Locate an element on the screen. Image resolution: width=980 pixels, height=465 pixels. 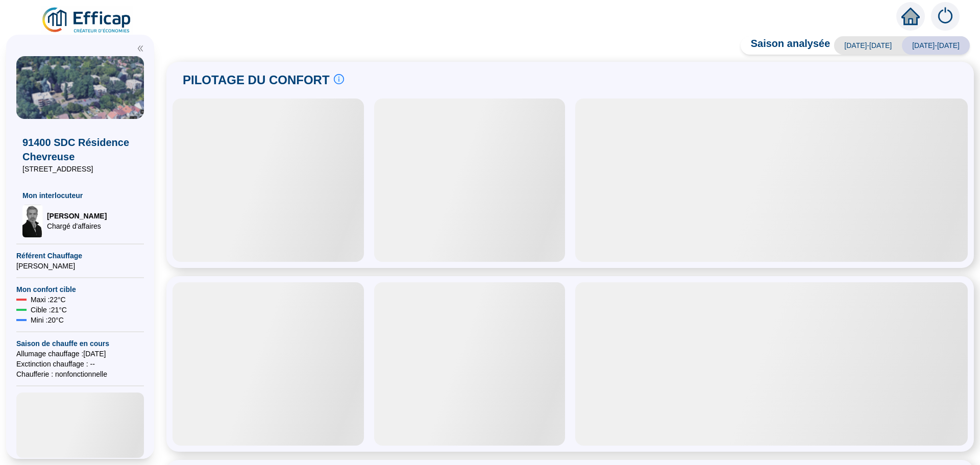
span: Mon confort cible is located at coordinates (80, 289).